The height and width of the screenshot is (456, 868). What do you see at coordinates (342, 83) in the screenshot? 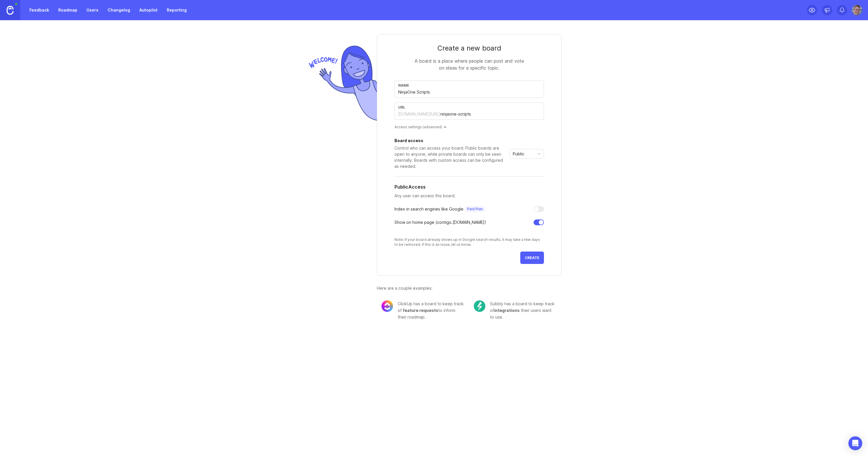
I see `img: welcome-img-178bf9fb836d0a1529256ffe415d7085.png` at bounding box center [342, 83].